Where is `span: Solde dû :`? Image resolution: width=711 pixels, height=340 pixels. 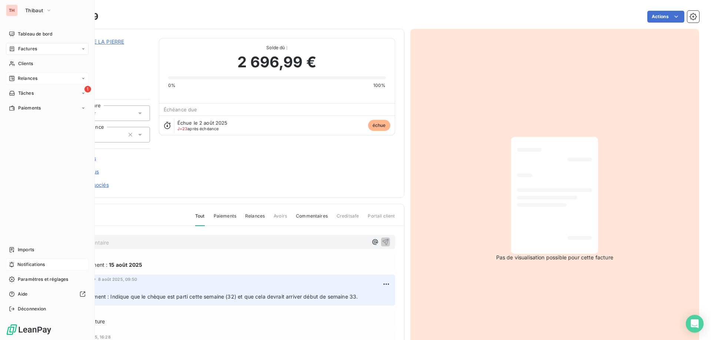 span: Solde dû : is located at coordinates (277, 48).